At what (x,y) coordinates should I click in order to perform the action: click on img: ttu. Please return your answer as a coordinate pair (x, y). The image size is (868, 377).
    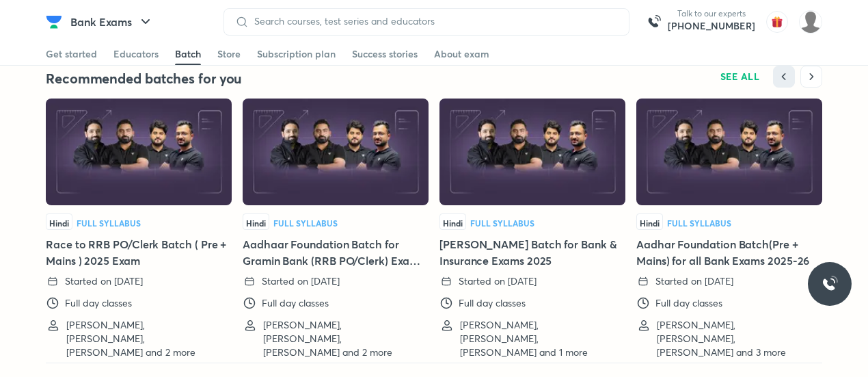
    Looking at the image, I should click on (830, 284).